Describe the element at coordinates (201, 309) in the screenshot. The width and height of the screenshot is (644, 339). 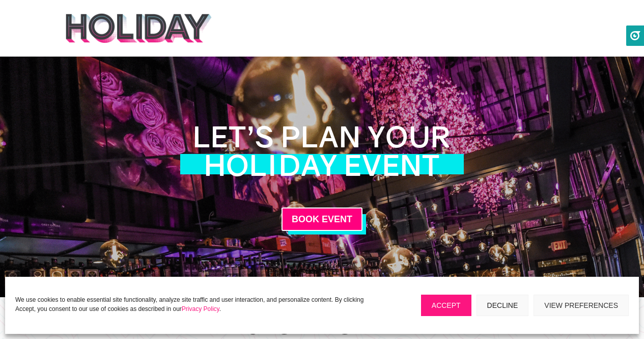
I see `a: Privacy Policy` at that location.